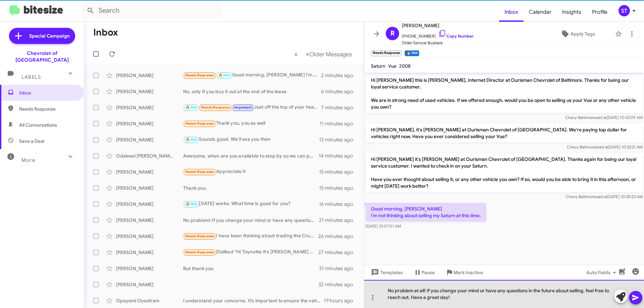 The image size is (644, 308). Describe the element at coordinates (253, 301) in the screenshot. I see `div: I understand your concerns. It’s important to ensure the vehicle is in great condition. Let me fo...` at that location.